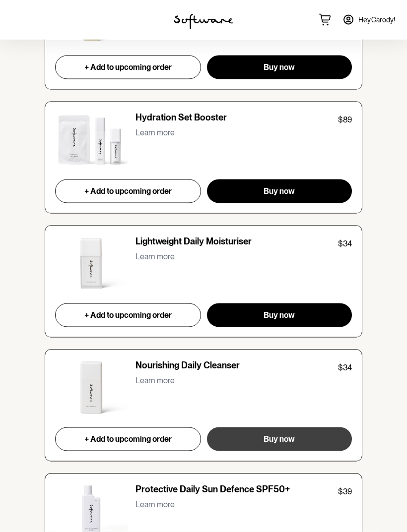 This screenshot has height=532, width=407. Describe the element at coordinates (91, 140) in the screenshot. I see `img: Hydration Set Booster product` at that location.